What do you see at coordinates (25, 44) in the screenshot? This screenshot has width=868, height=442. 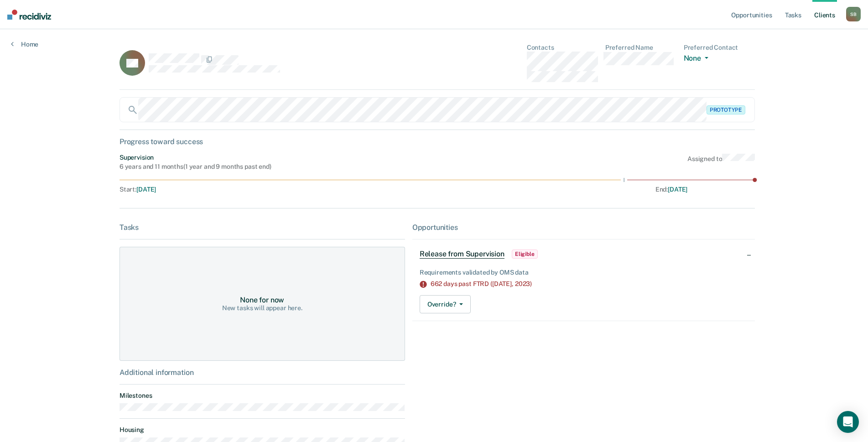 I see `a: Home` at bounding box center [25, 44].